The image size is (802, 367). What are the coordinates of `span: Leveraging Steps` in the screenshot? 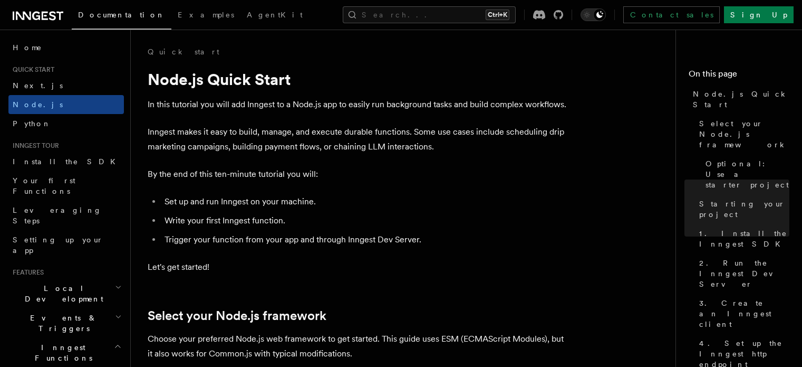 It's located at (57, 215).